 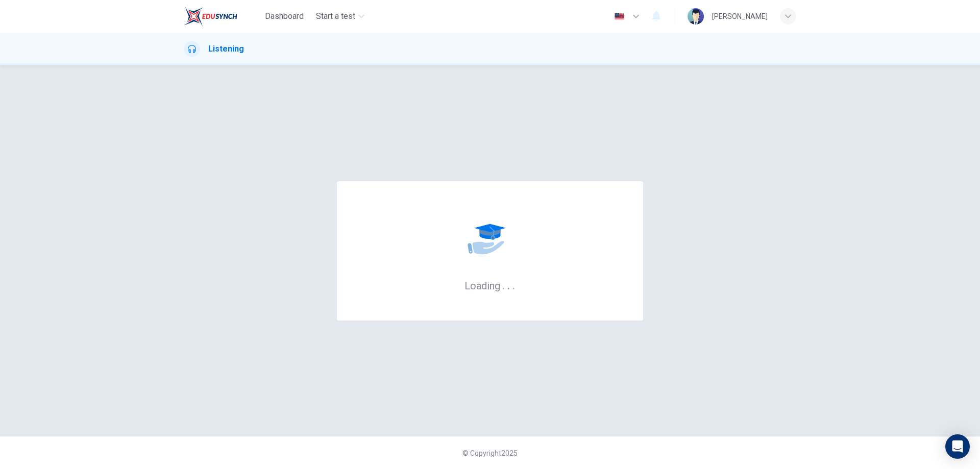 I want to click on h6: Loading, so click(x=490, y=285).